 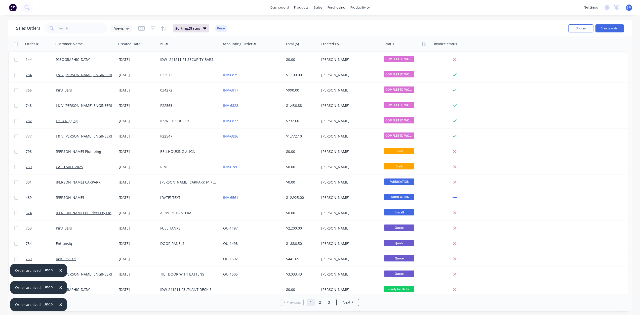 What do you see at coordinates (28, 75) in the screenshot?
I see `span: 784` at bounding box center [28, 75].